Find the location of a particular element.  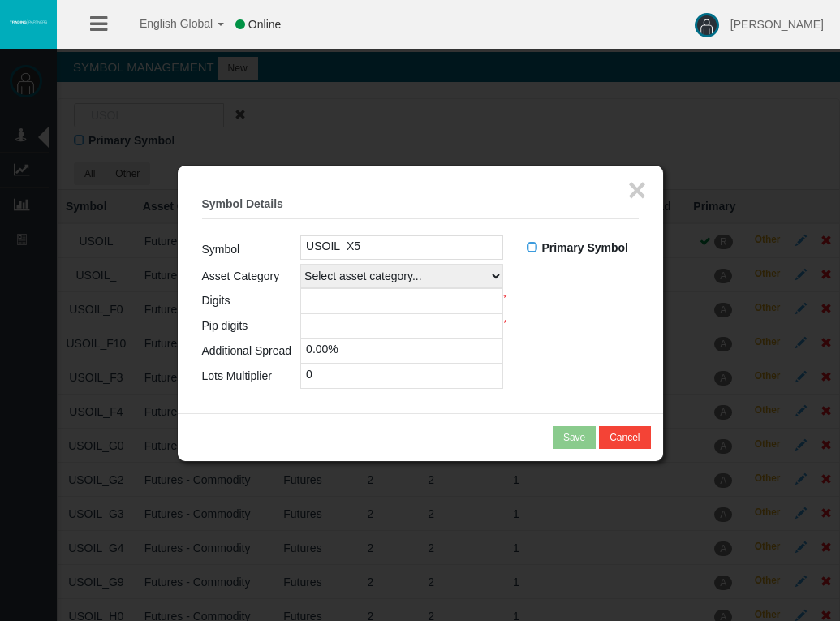

img: logo.svg is located at coordinates (28, 22).